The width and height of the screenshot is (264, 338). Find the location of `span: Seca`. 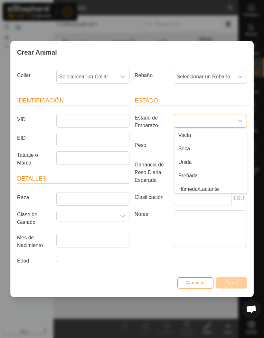

span: Seca is located at coordinates (184, 149).